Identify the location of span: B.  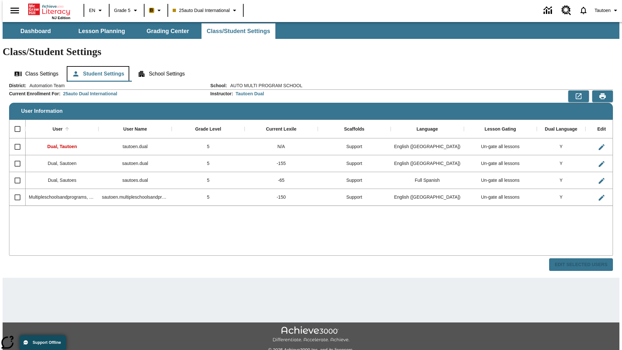
(152, 10).